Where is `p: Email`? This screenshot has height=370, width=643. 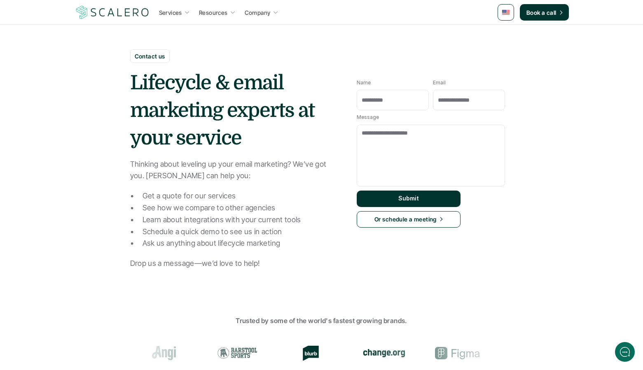 p: Email is located at coordinates (439, 83).